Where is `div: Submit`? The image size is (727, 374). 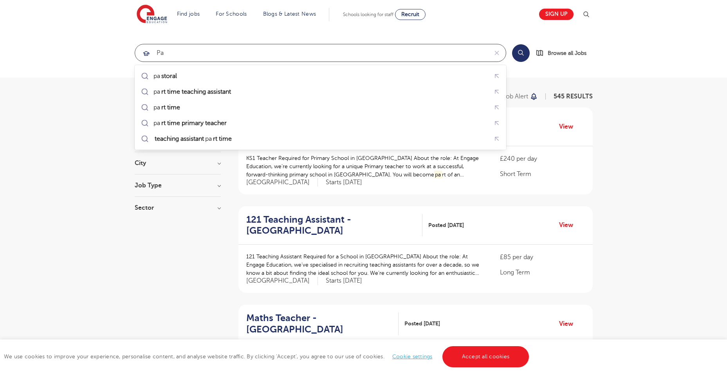
div: Submit is located at coordinates (320, 53).